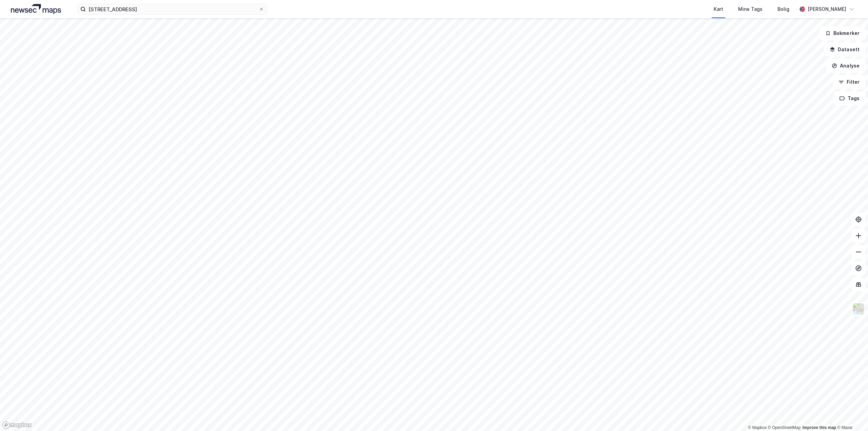  What do you see at coordinates (36, 9) in the screenshot?
I see `img: logo.a4113a55bc3d86da70a041830d287a7e.svg` at bounding box center [36, 9].